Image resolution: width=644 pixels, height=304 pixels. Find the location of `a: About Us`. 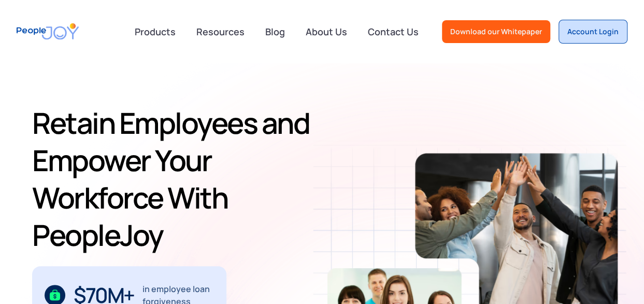

a: About Us is located at coordinates (326, 32).